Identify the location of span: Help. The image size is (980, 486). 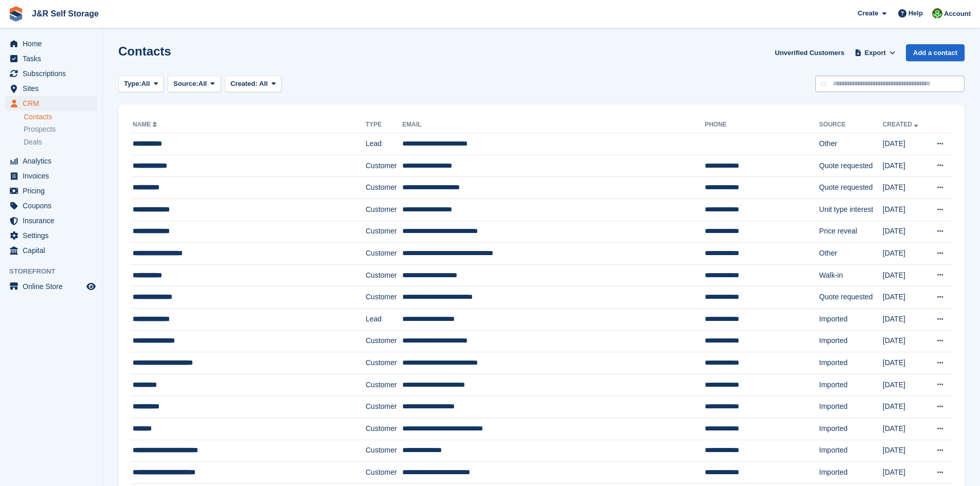
(915, 13).